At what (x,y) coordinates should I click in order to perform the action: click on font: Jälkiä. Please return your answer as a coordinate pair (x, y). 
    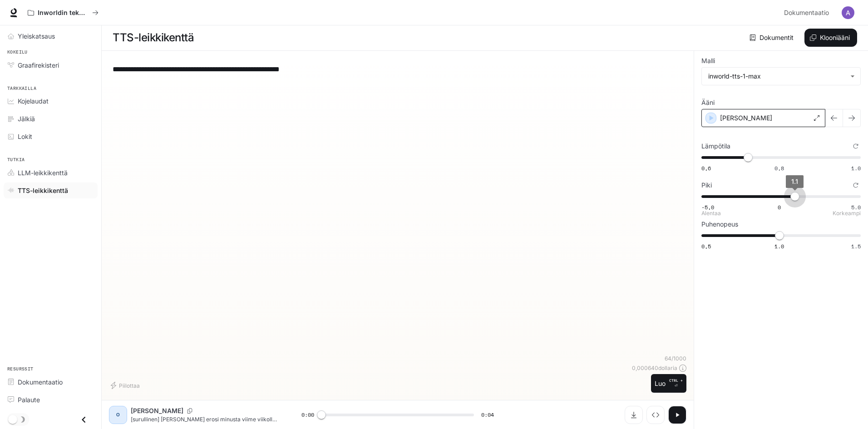
    Looking at the image, I should click on (27, 118).